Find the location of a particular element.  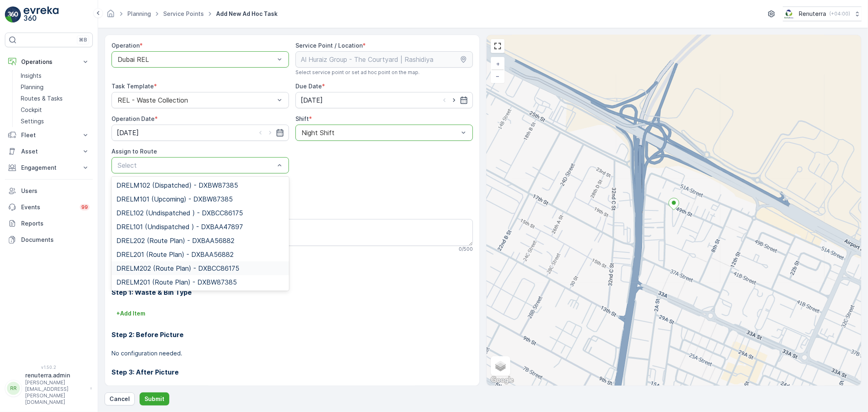

label: Operation Date is located at coordinates (133, 119).